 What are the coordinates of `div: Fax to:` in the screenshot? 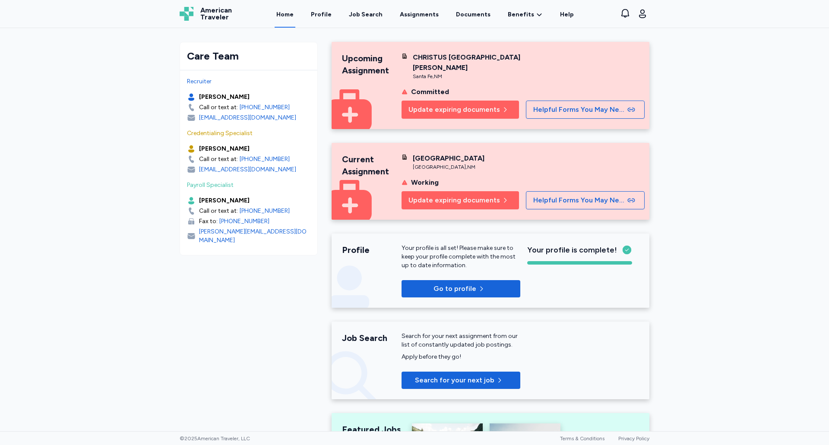 It's located at (208, 221).